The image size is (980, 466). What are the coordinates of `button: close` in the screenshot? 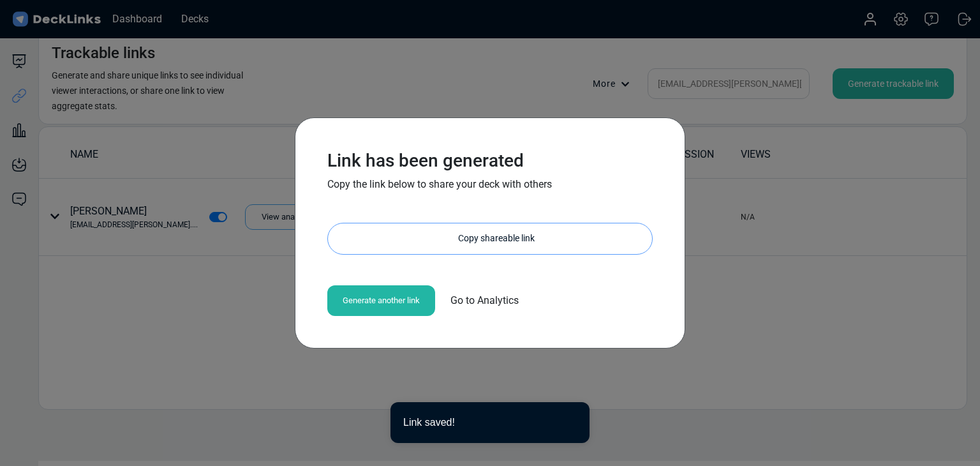 It's located at (573, 421).